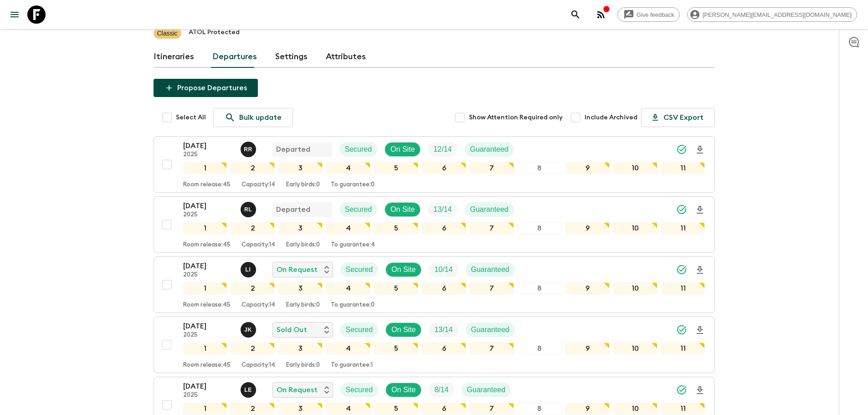 The image size is (868, 415). I want to click on a: Departures, so click(235, 57).